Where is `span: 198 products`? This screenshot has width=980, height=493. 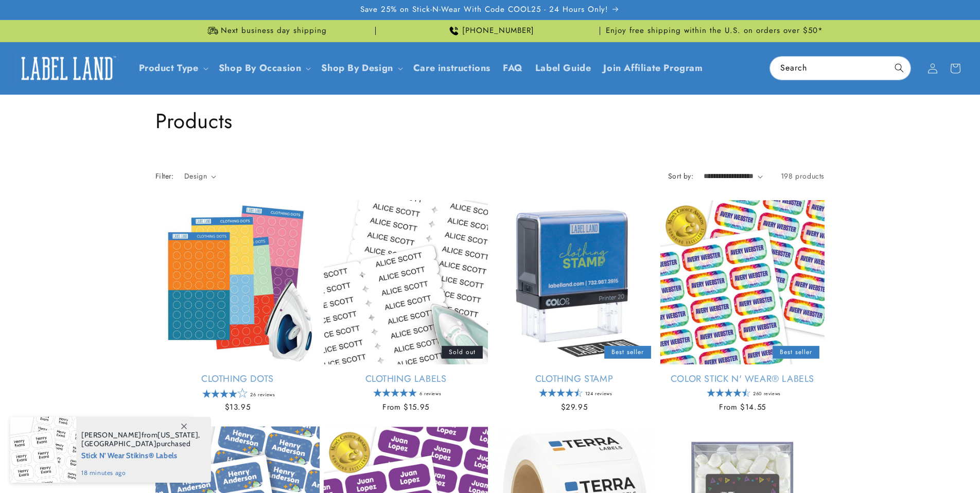
span: 198 products is located at coordinates (803, 176).